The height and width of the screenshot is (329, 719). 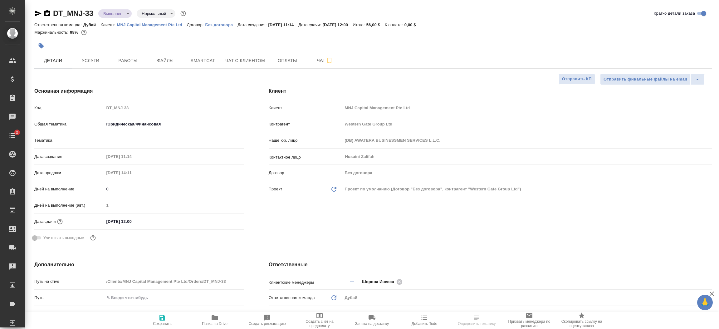 What do you see at coordinates (292, 298) in the screenshot?
I see `p: Ответственная команда` at bounding box center [292, 298].